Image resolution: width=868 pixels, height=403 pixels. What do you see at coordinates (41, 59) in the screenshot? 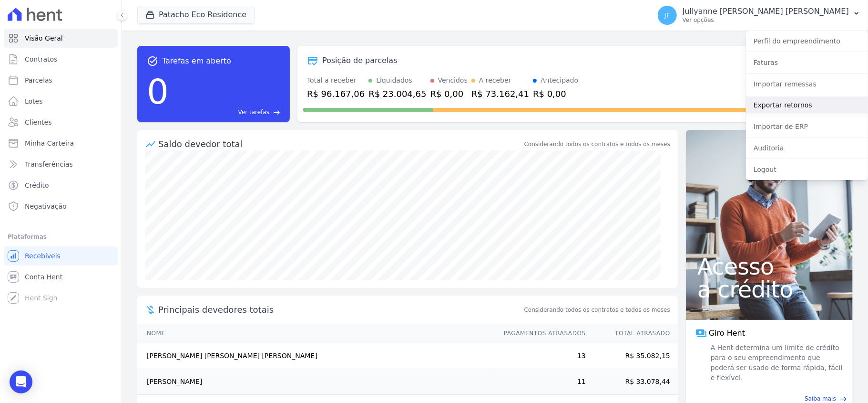
I see `span: Contratos` at bounding box center [41, 59].